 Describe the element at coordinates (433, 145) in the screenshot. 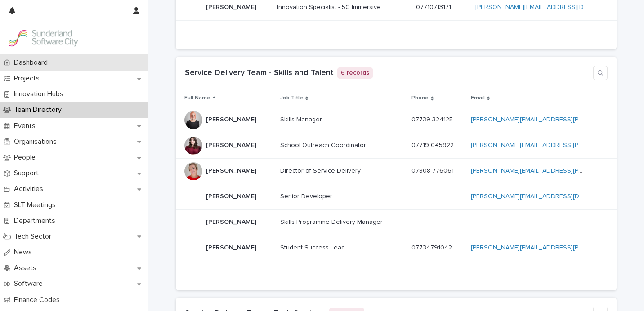

I see `a: 07719 045922` at that location.